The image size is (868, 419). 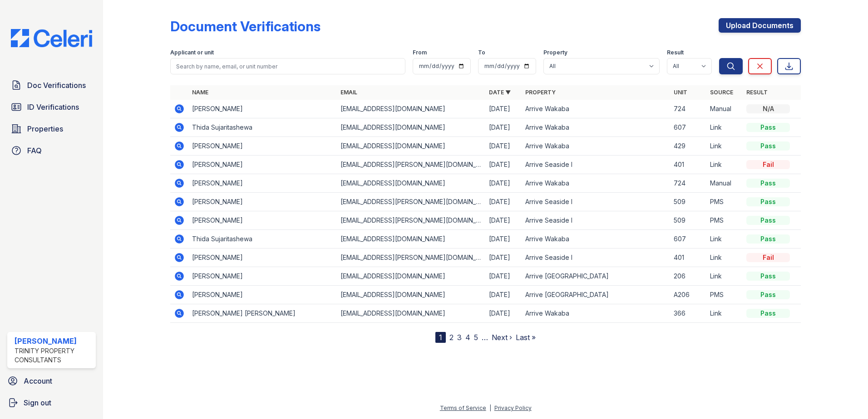 What do you see at coordinates (53, 355) in the screenshot?
I see `div: Trinity Property Consultants` at bounding box center [53, 355].